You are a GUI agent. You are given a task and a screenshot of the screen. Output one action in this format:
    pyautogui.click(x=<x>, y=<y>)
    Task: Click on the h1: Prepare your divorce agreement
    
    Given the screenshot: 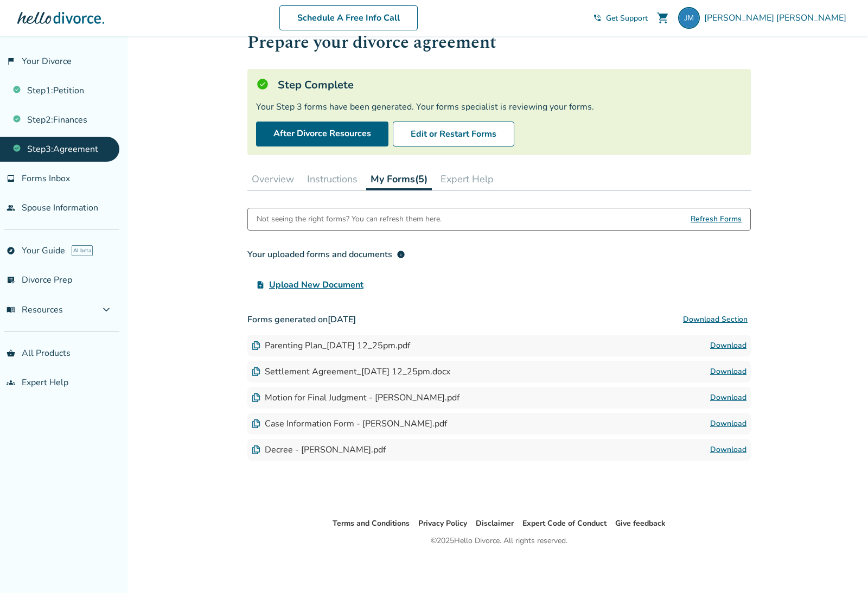 What is the action you would take?
    pyautogui.click(x=499, y=42)
    